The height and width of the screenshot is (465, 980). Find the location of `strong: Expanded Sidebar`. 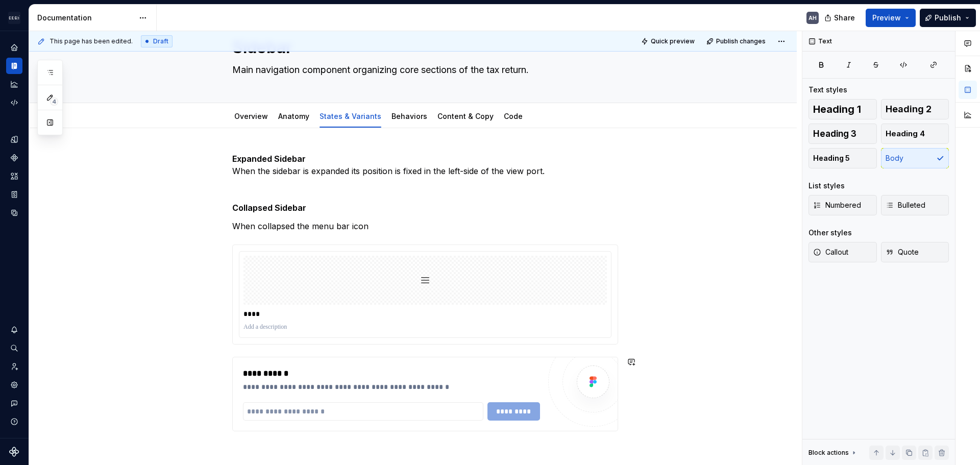

strong: Expanded Sidebar is located at coordinates (269, 159).